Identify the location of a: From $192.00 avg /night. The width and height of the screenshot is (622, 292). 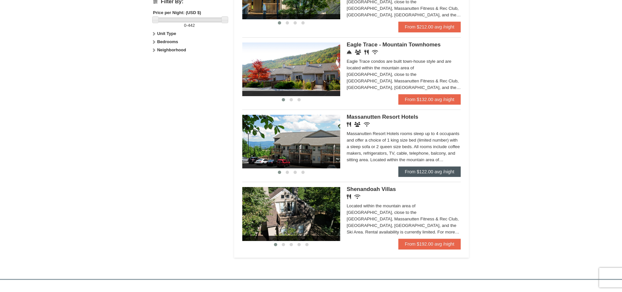
(430, 244).